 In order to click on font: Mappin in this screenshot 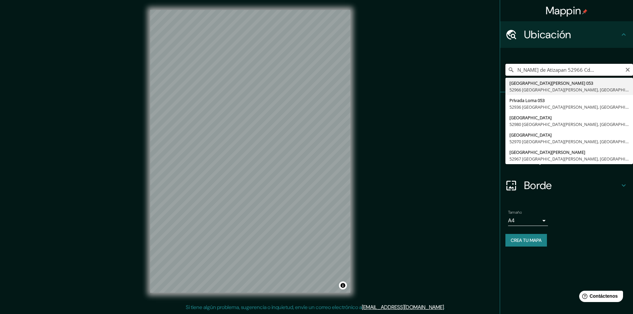, I will do `click(563, 11)`.